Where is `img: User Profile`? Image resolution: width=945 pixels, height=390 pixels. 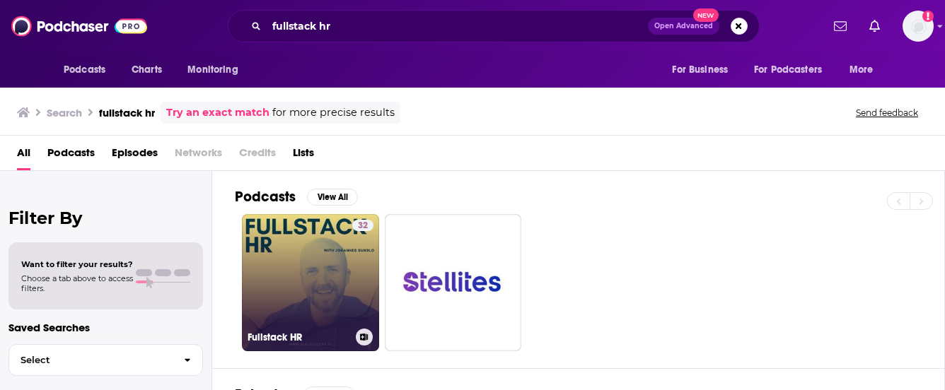 img: User Profile is located at coordinates (918, 26).